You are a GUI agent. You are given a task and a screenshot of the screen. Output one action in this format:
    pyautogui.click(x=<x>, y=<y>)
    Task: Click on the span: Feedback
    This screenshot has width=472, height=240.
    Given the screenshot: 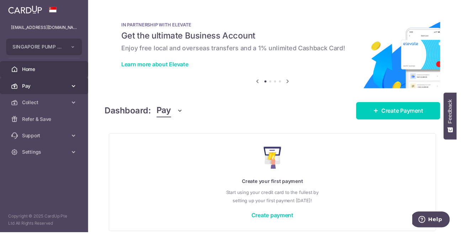 What is the action you would take?
    pyautogui.click(x=465, y=115)
    